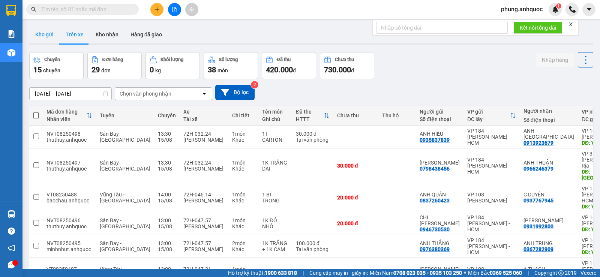 This screenshot has height=277, width=600. I want to click on div: Chọn văn phòng nhận, so click(146, 94).